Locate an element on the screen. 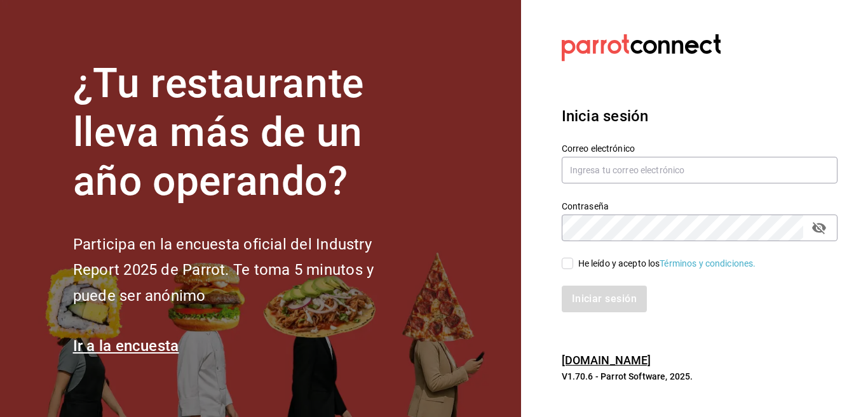 Image resolution: width=868 pixels, height=417 pixels. label: Contraseña is located at coordinates (700, 206).